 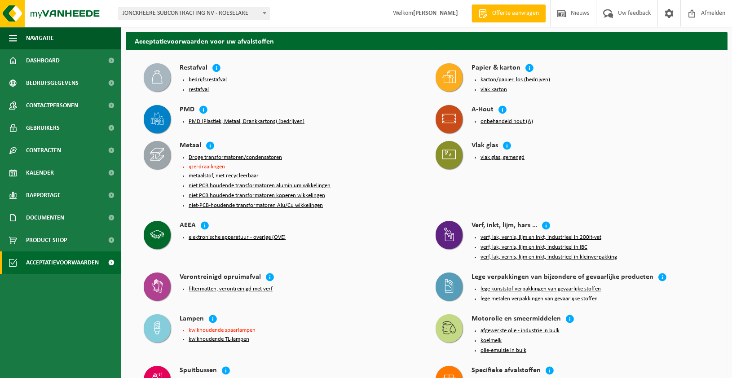 What do you see at coordinates (230, 289) in the screenshot?
I see `button: filtermatten, verontreinigd met verf` at bounding box center [230, 289].